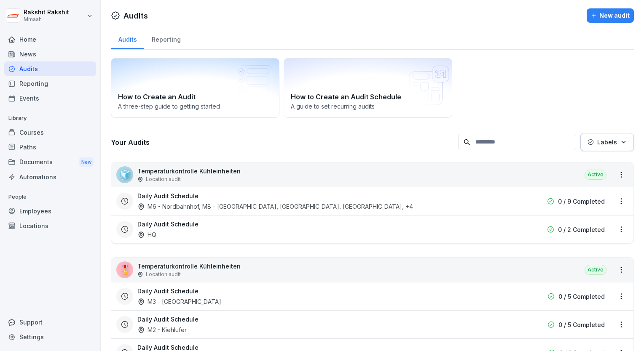 This screenshot has height=351, width=644. Describe the element at coordinates (50, 197) in the screenshot. I see `p: People` at that location.